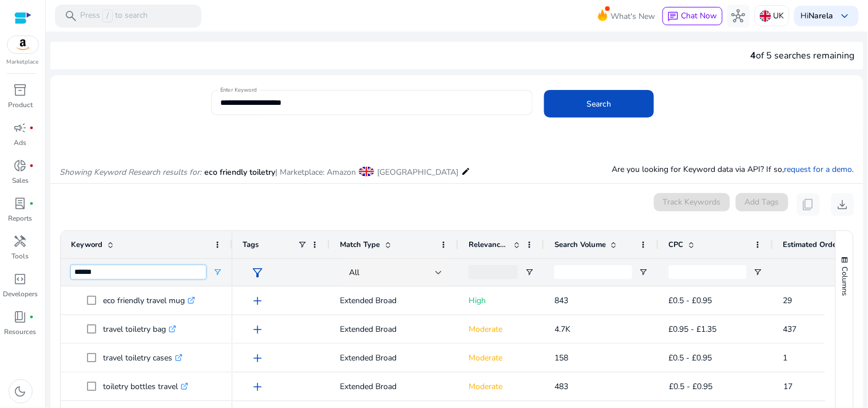 This screenshot has height=408, width=868. What do you see at coordinates (21, 279) in the screenshot?
I see `span: code_blocks` at bounding box center [21, 279].